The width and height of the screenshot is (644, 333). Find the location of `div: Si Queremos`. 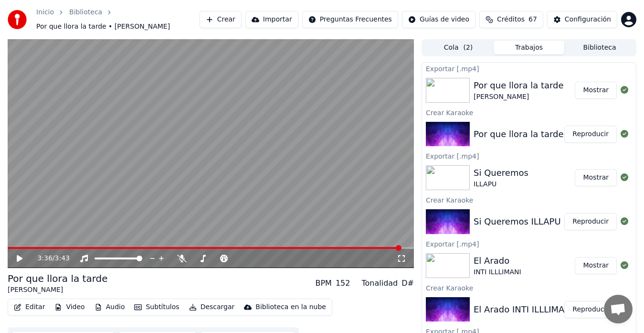

div: Si Queremos is located at coordinates (501, 173).